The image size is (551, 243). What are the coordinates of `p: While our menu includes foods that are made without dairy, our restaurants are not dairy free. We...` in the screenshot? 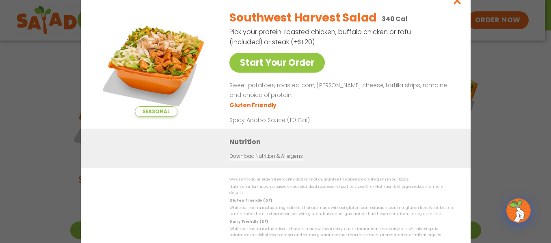 It's located at (342, 232).